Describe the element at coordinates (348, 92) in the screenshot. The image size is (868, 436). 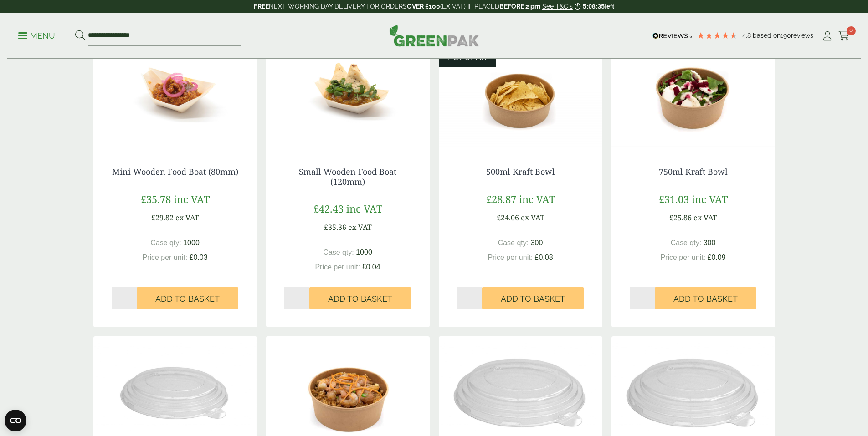
I see `a: Small Wooden Boat 120mm with food contents V2 2920004AB` at that location.